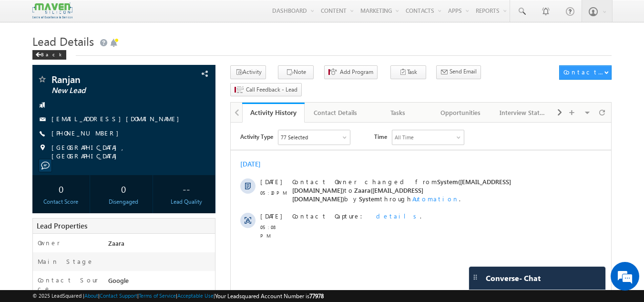 This screenshot has height=302, width=644. I want to click on label: Contact Source, so click(68, 284).